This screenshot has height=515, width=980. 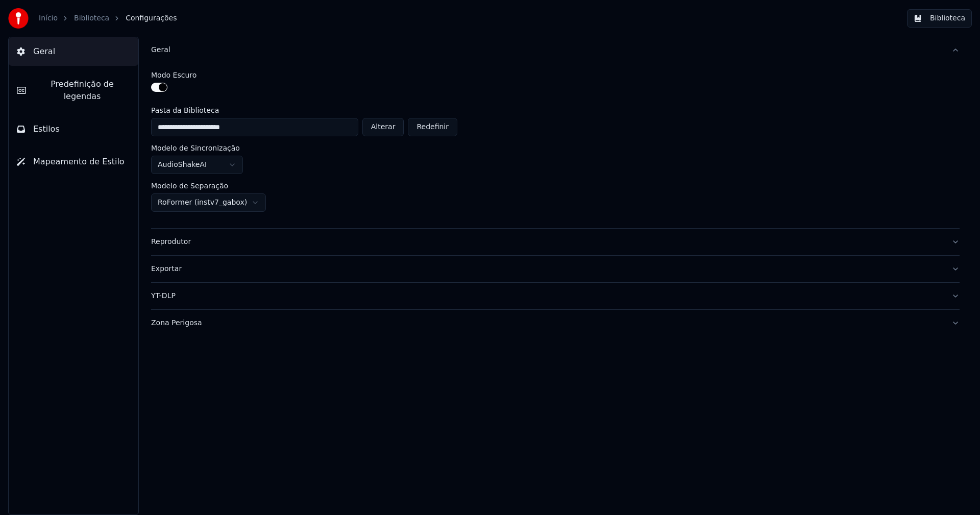 What do you see at coordinates (547, 269) in the screenshot?
I see `div: Exportar` at bounding box center [547, 269].